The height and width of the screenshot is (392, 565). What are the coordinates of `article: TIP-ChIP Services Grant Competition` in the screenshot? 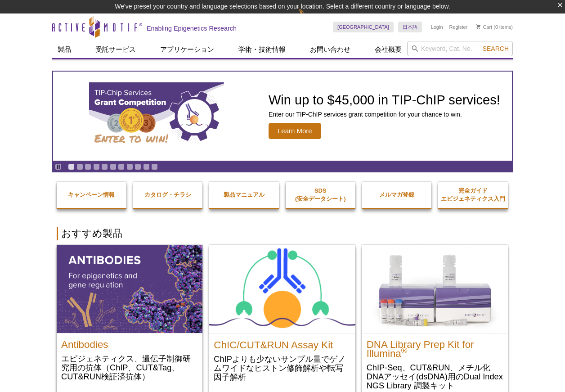 It's located at (282, 116).